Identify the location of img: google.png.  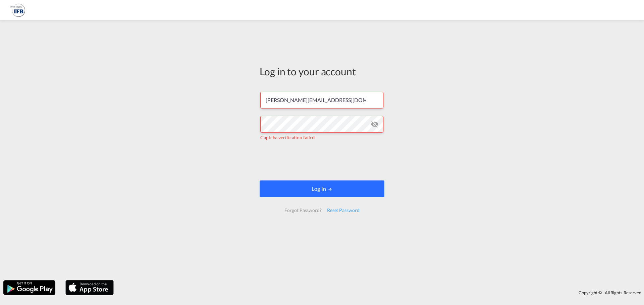
(29, 288).